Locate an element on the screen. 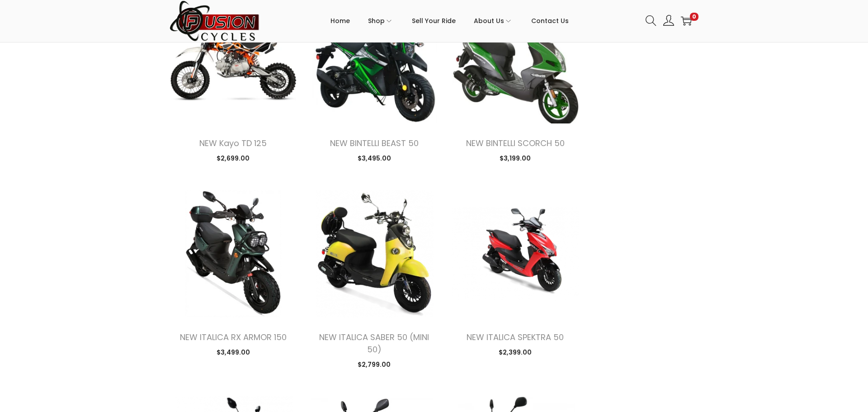 The width and height of the screenshot is (868, 412). a: 0 is located at coordinates (686, 21).